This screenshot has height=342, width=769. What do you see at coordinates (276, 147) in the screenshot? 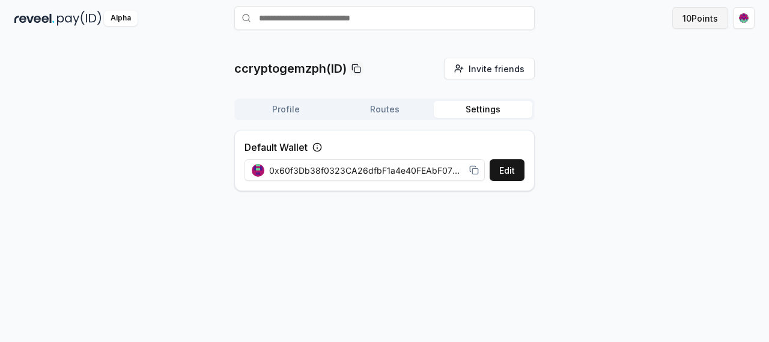
I see `label: Default Wallet` at bounding box center [276, 147].